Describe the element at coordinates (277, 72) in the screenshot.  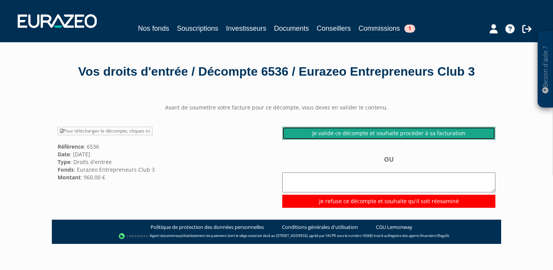
I see `div: Vos droits d'entrée / Décompte 6536 / Eurazeo Entrepreneurs Club 3` at that location.